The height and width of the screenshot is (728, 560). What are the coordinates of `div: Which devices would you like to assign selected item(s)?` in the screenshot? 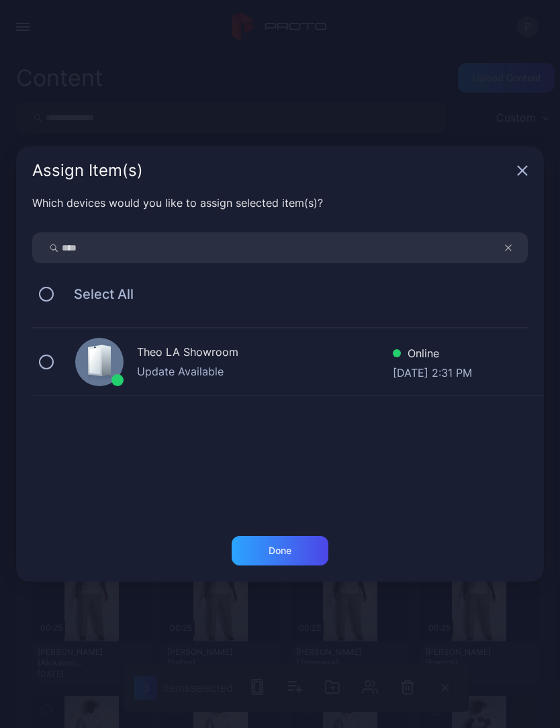 It's located at (280, 203).